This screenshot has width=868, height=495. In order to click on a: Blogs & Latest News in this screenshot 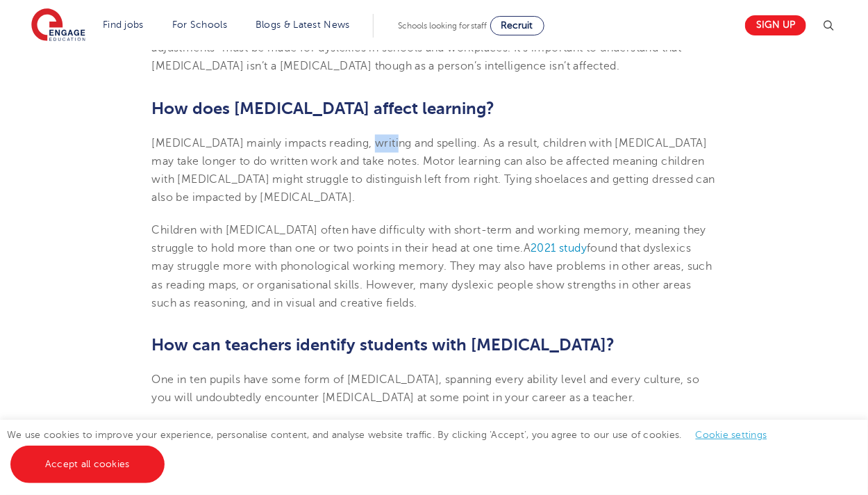, I will do `click(303, 24)`.